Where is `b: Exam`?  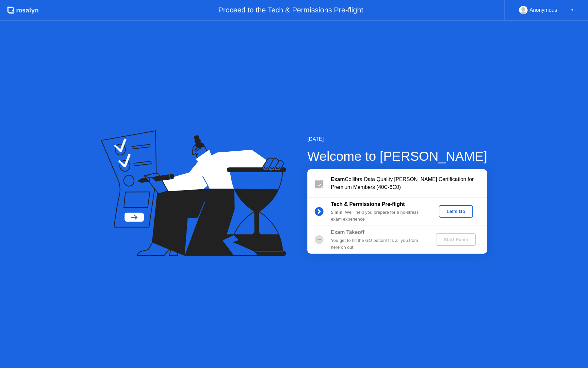
b: Exam is located at coordinates (338, 179).